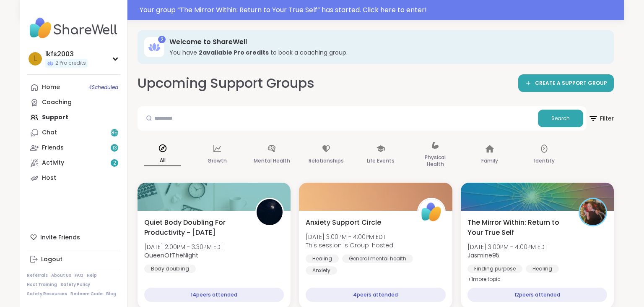  Describe the element at coordinates (386, 53) in the screenshot. I see `h3: You have to book a coaching group.` at that location.